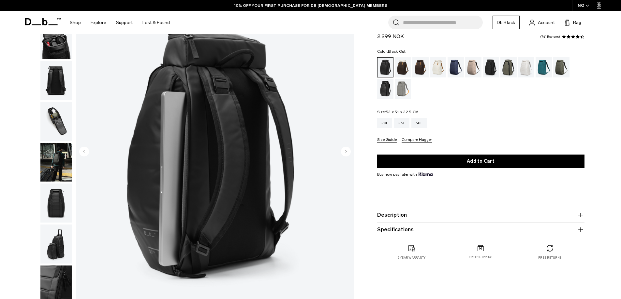 Image resolution: width=621 pixels, height=299 pixels. Describe the element at coordinates (391, 51) in the screenshot. I see `legend: Color:` at that location.